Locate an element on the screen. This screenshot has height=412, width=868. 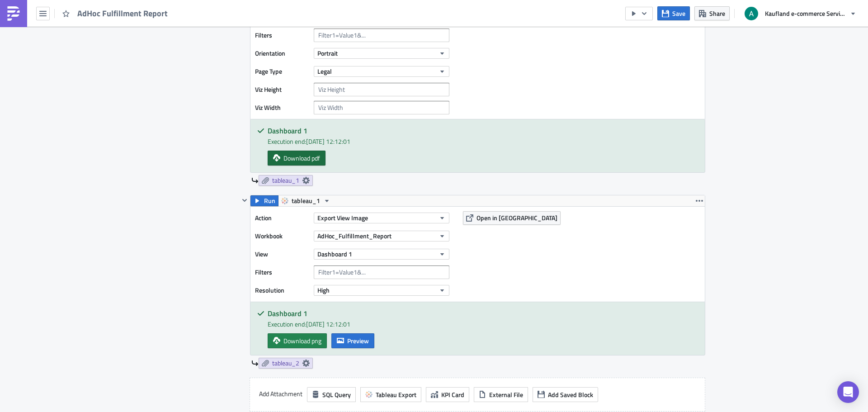
span: Download pdf is located at coordinates (302, 158).